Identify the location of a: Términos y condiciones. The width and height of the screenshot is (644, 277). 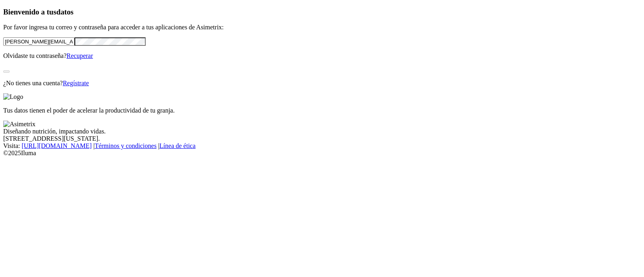
(126, 146).